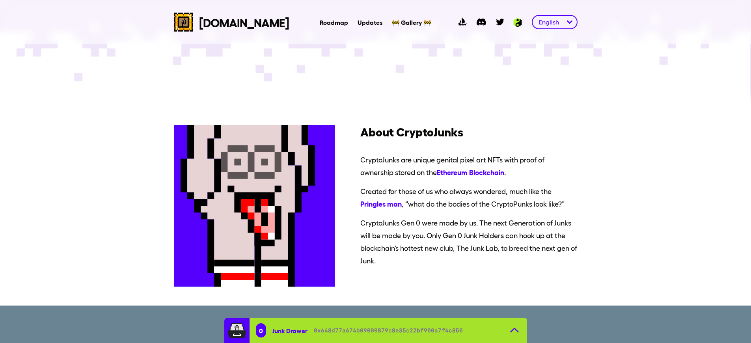 The image size is (751, 343). Describe the element at coordinates (412, 22) in the screenshot. I see `a: 🚧 Gallery 🚧` at that location.